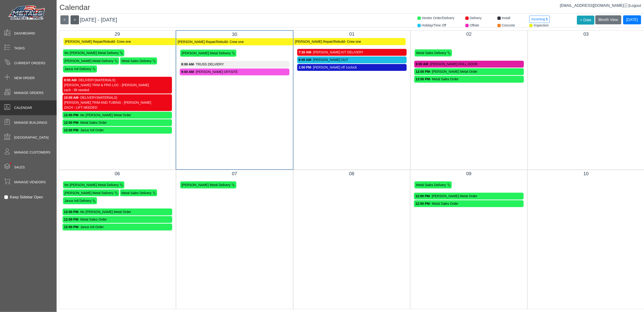 The height and width of the screenshot is (312, 644). I want to click on div: 10, so click(586, 173).